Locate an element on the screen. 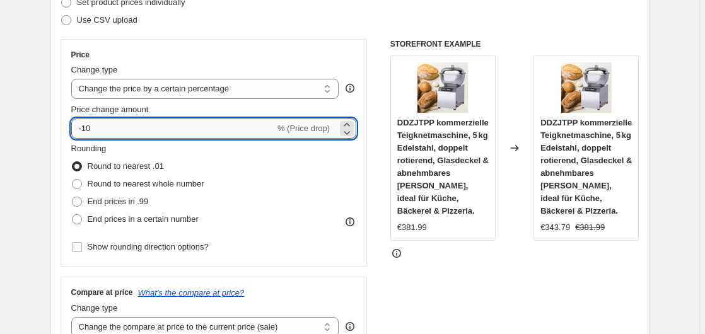  div: €381.99 is located at coordinates (412, 227).